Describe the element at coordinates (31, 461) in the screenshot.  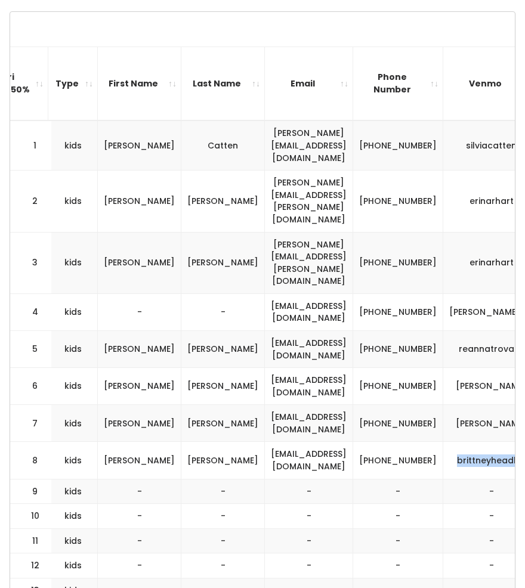
I see `td: 8` at that location.